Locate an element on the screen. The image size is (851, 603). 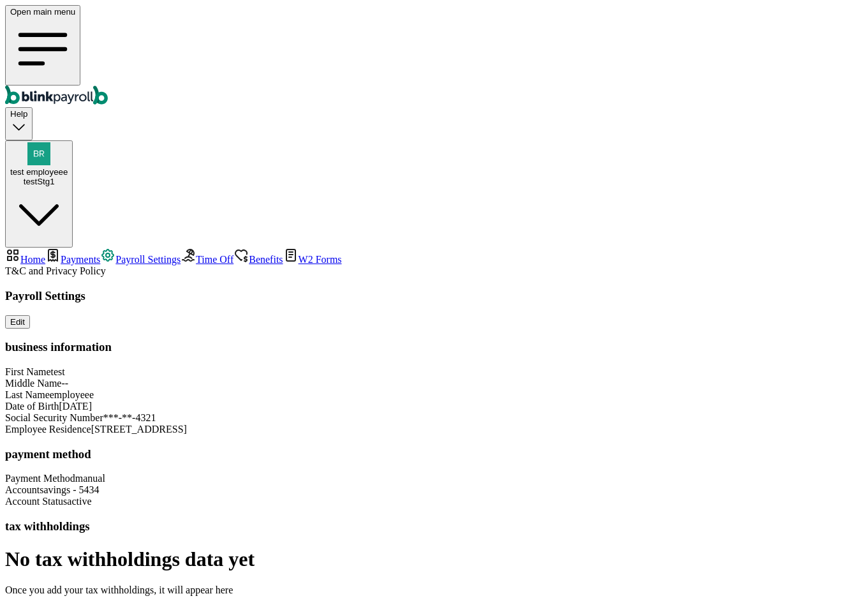
h3: Payroll Settings is located at coordinates (425, 296).